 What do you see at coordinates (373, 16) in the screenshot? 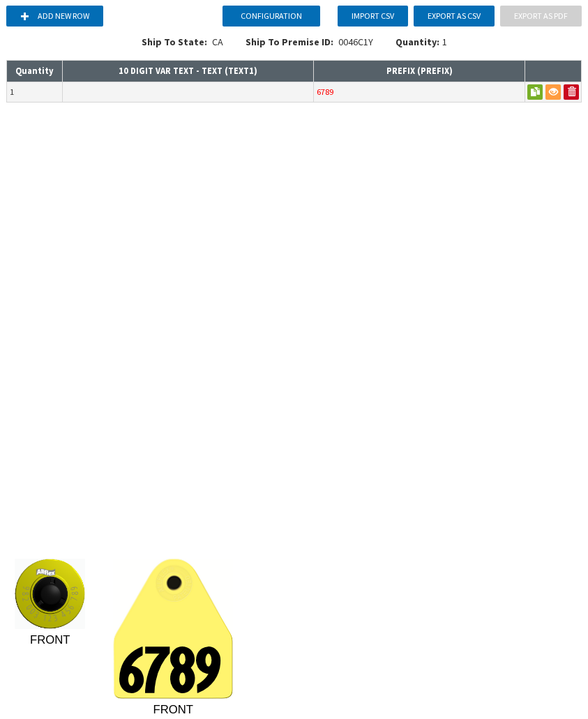
I see `button: Import CSV` at bounding box center [373, 16].